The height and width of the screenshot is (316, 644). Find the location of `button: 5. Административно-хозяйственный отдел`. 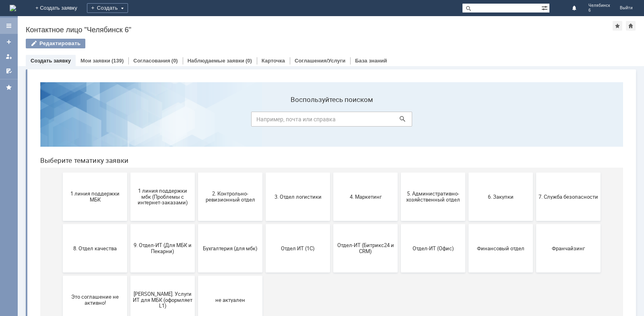

button: 5. Административно-хозяйственный отдел is located at coordinates (399, 121).